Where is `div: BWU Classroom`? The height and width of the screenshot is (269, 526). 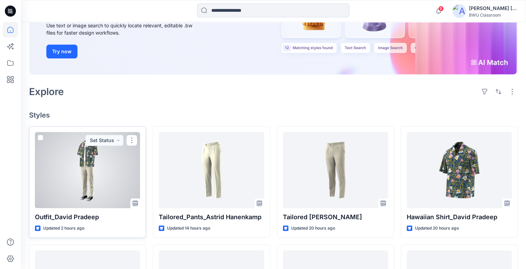 div: BWU Classroom is located at coordinates (493, 15).